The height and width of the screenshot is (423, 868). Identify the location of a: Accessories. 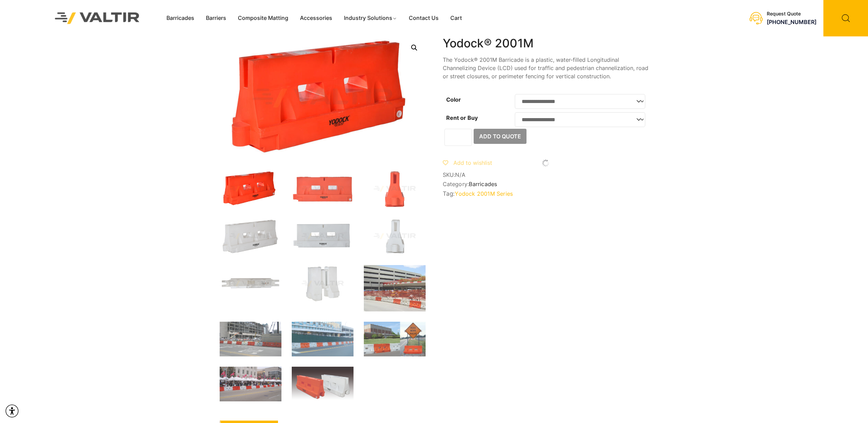
(316, 18).